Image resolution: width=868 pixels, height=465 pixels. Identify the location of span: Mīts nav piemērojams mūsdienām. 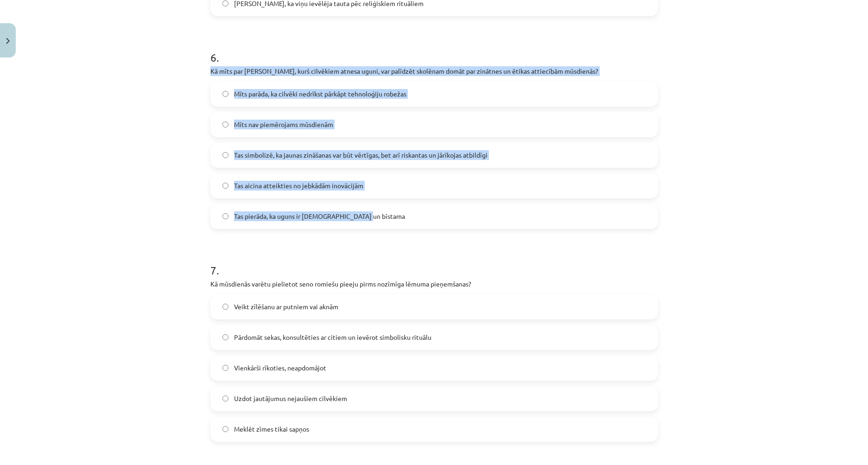
(284, 125).